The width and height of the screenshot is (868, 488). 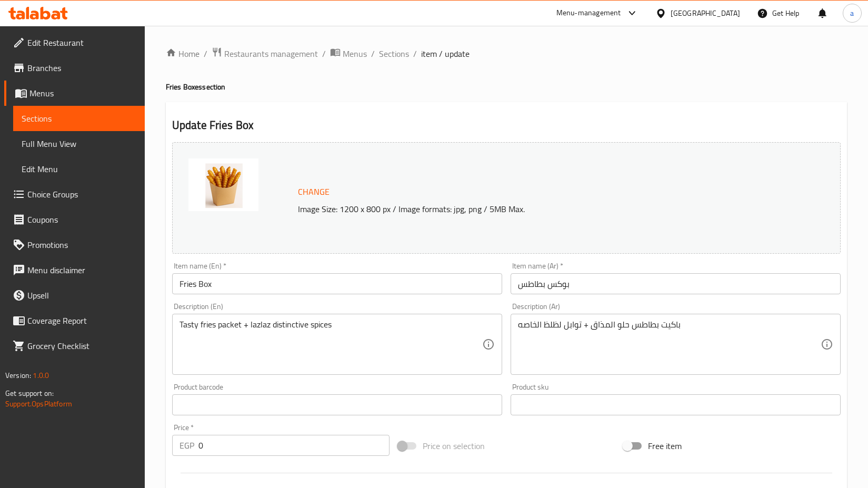 What do you see at coordinates (82, 270) in the screenshot?
I see `span: Menu disclaimer` at bounding box center [82, 270].